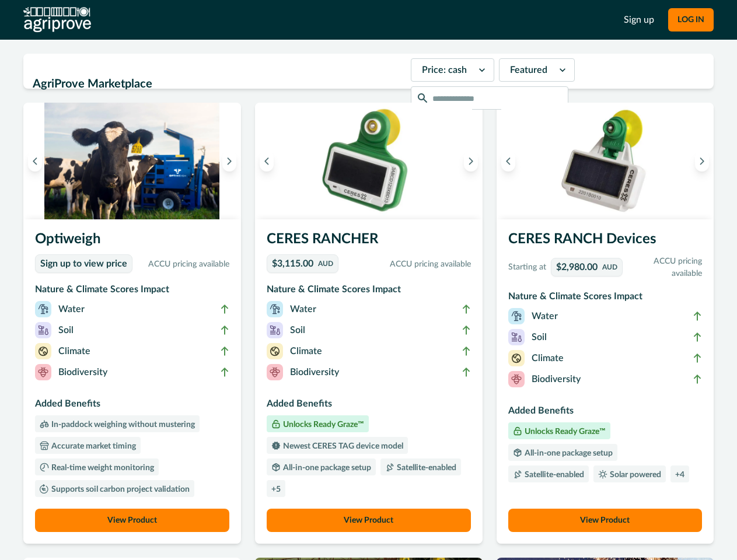 The image size is (737, 560). I want to click on p: Sign up to view price, so click(84, 264).